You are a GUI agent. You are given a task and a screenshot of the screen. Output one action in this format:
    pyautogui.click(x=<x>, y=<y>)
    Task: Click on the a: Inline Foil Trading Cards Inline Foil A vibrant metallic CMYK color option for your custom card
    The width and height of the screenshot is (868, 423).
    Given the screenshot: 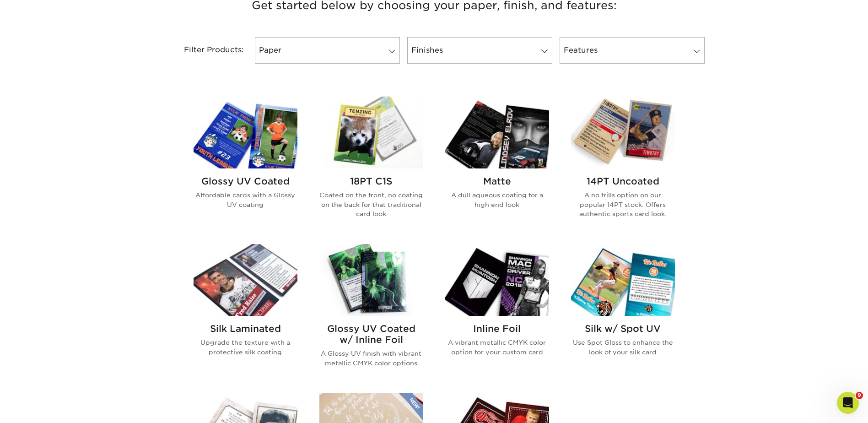 What is the action you would take?
    pyautogui.click(x=497, y=313)
    